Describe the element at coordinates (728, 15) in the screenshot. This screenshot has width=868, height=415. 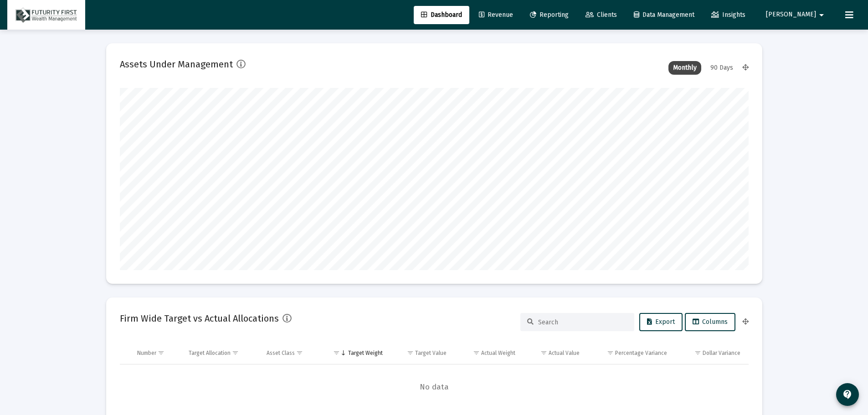
I see `a: Insights` at that location.